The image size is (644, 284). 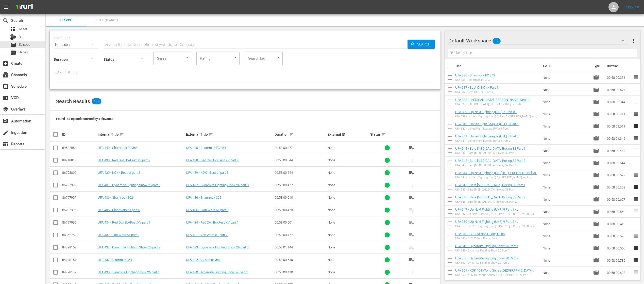 What do you see at coordinates (79, 185) in the screenshot?
I see `div: 86797999` at bounding box center [79, 185].